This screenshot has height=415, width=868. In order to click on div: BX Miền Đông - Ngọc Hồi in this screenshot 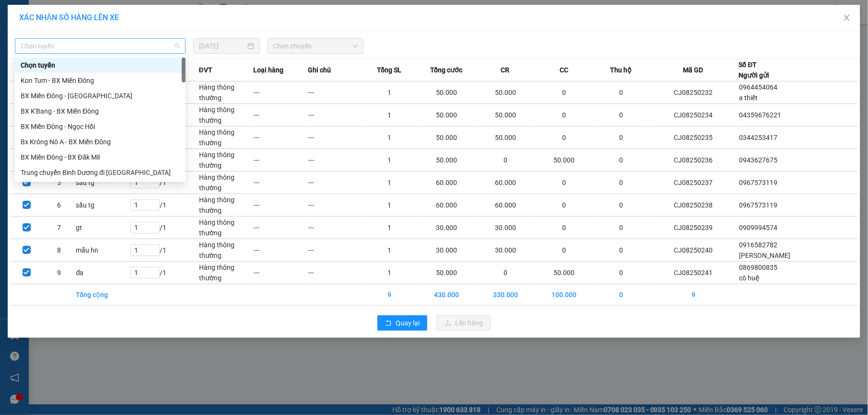, I will do `click(100, 126)`.